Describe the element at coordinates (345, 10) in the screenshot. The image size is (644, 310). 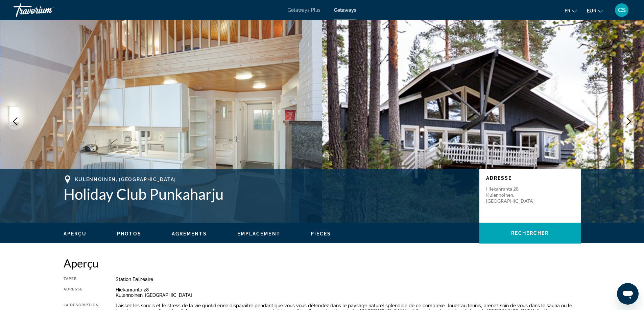
I see `a: Getaways` at that location.